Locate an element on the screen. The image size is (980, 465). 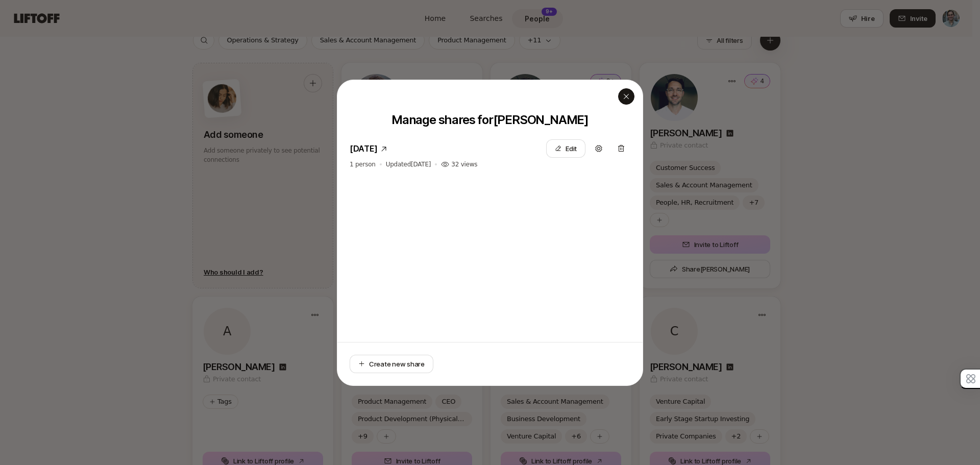
p: 1 person is located at coordinates (362, 164).